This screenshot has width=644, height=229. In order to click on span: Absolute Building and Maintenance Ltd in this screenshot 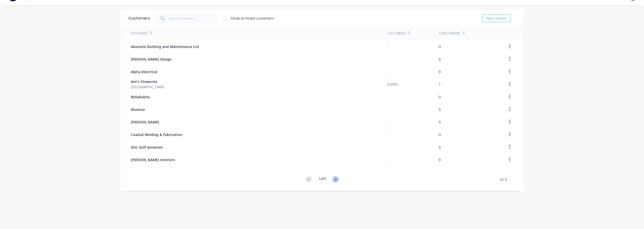, I will do `click(165, 46)`.